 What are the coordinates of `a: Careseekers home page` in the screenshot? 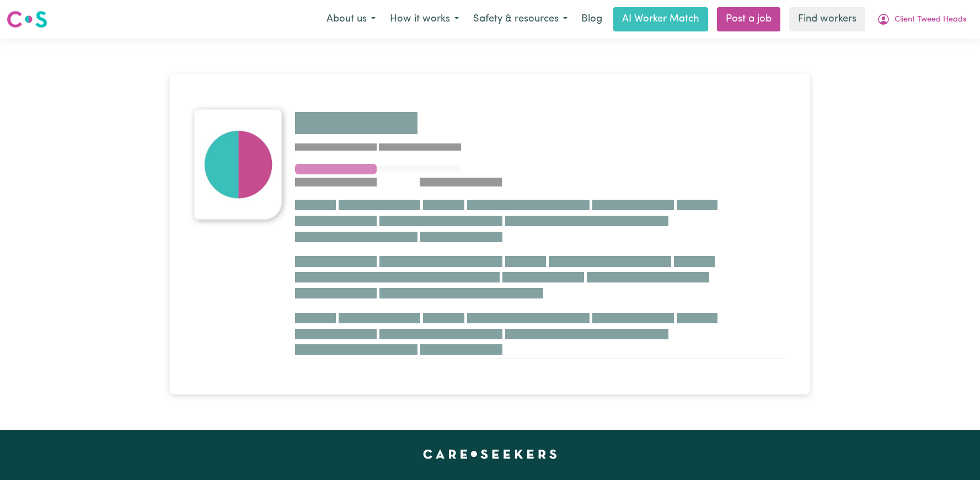 It's located at (490, 454).